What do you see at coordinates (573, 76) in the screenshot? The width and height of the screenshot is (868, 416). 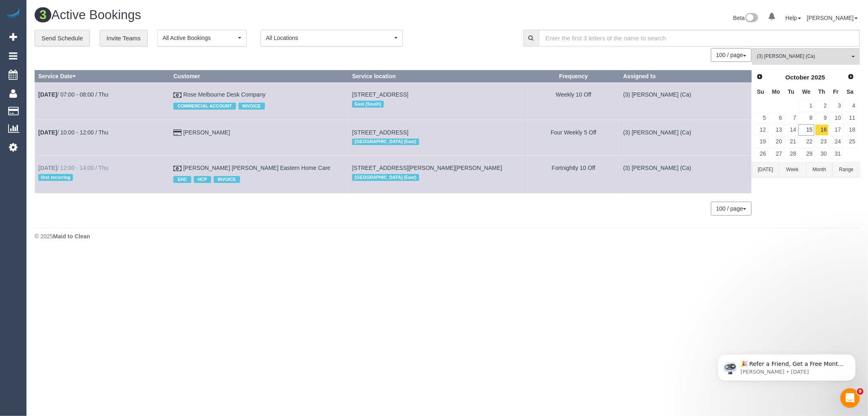 I see `th: Frequency` at bounding box center [573, 76].